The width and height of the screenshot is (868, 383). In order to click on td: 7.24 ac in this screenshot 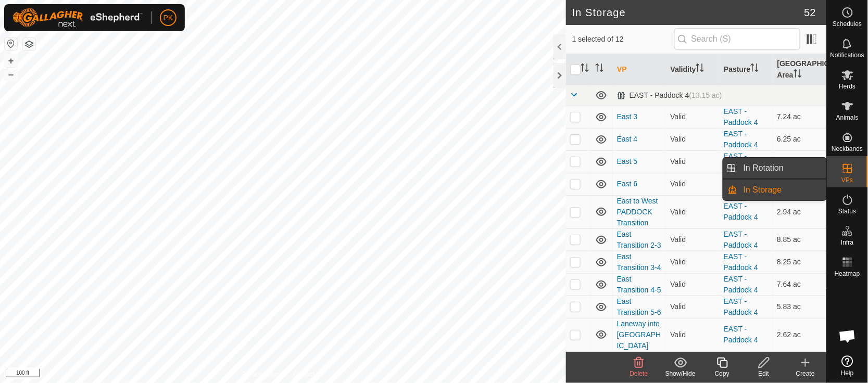, I will do `click(799, 116)`.